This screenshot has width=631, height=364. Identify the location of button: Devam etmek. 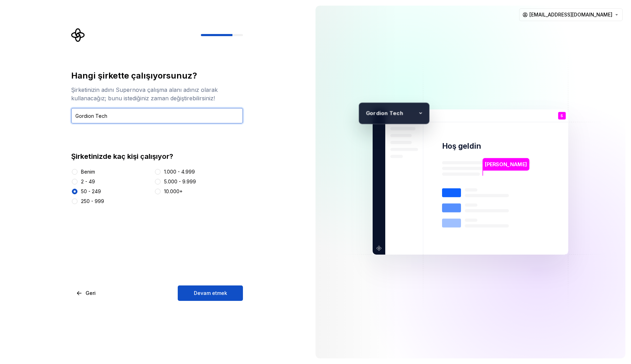
(210, 293).